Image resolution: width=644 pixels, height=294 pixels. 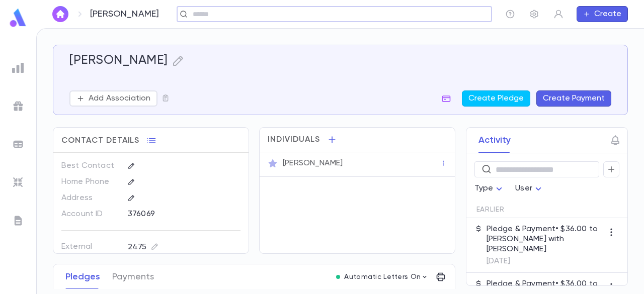 I want to click on p: Address, so click(x=90, y=198).